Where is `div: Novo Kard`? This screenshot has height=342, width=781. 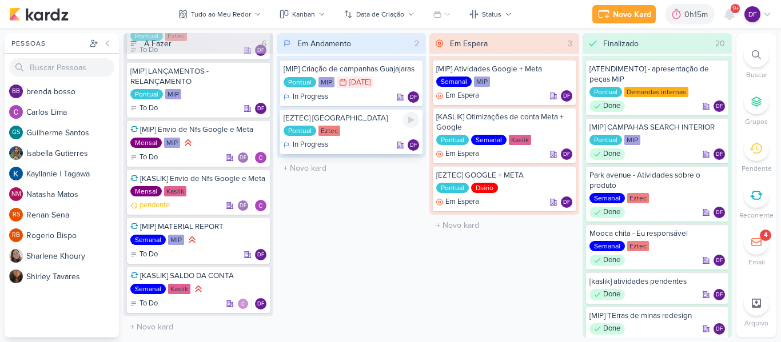
div: Novo Kard is located at coordinates (631, 14).